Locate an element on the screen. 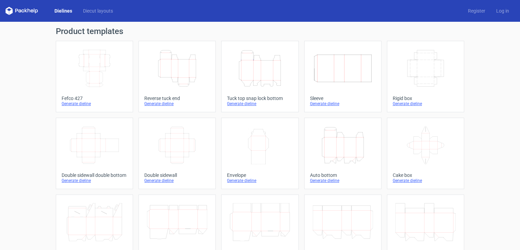 The image size is (520, 250). a: Dielines is located at coordinates (63, 11).